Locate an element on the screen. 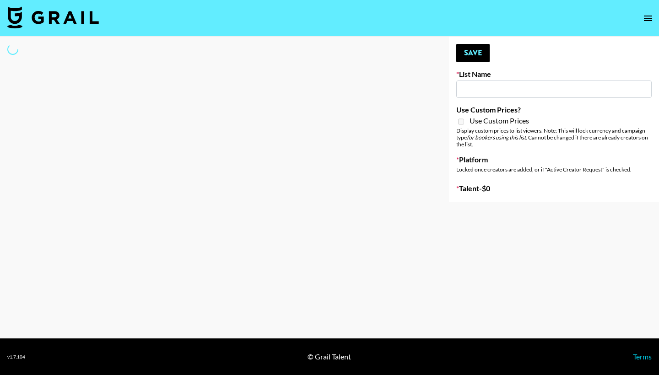 Image resolution: width=659 pixels, height=375 pixels. label: List Name is located at coordinates (554, 74).